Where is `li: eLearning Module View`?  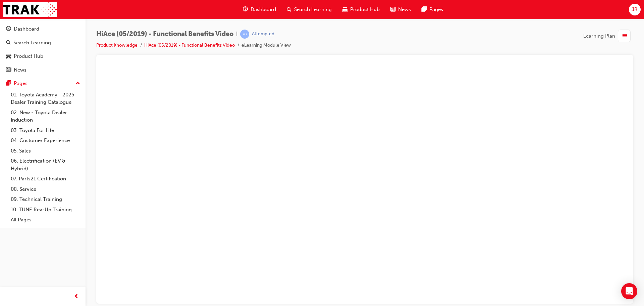
li: eLearning Module View is located at coordinates (266, 45).